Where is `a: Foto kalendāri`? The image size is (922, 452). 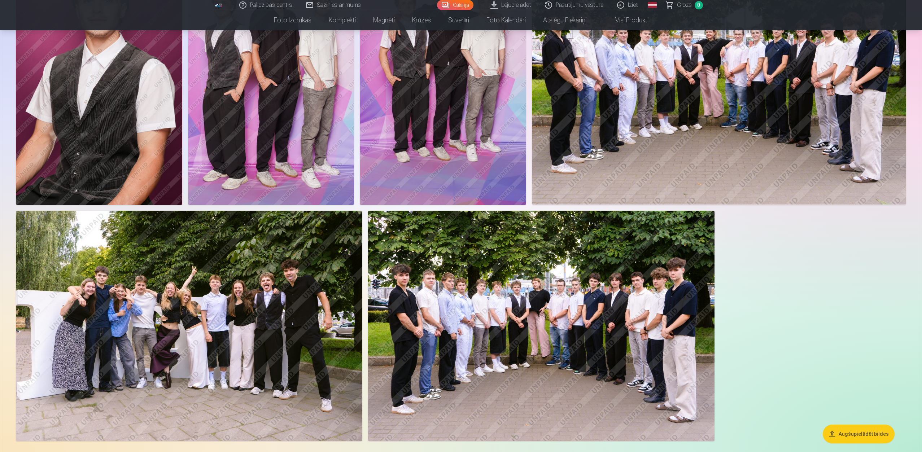
a: Foto kalendāri is located at coordinates (506, 20).